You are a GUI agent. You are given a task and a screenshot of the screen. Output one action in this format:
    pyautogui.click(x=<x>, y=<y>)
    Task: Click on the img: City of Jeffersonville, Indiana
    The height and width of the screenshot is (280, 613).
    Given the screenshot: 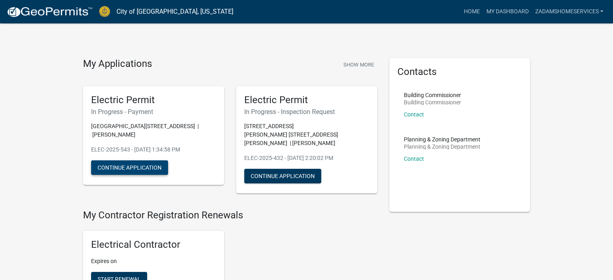 What is the action you would take?
    pyautogui.click(x=104, y=11)
    